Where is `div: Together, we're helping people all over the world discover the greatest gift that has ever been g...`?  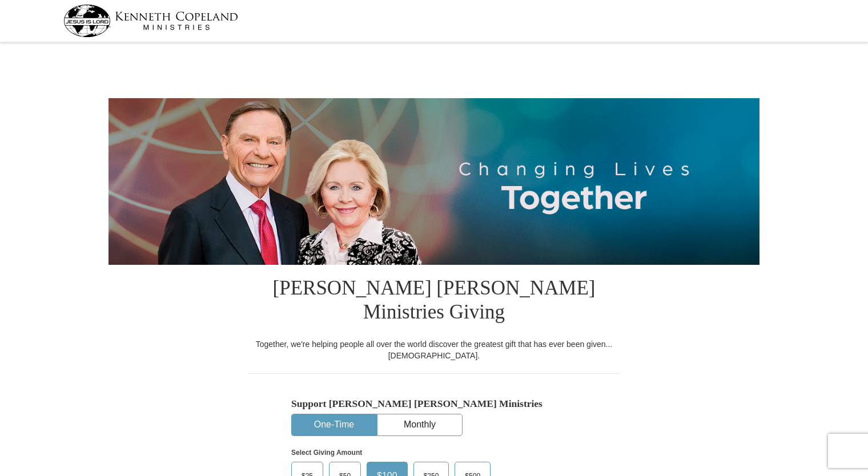 div: Together, we're helping people all over the world discover the greatest gift that has ever been g... is located at coordinates (434, 350).